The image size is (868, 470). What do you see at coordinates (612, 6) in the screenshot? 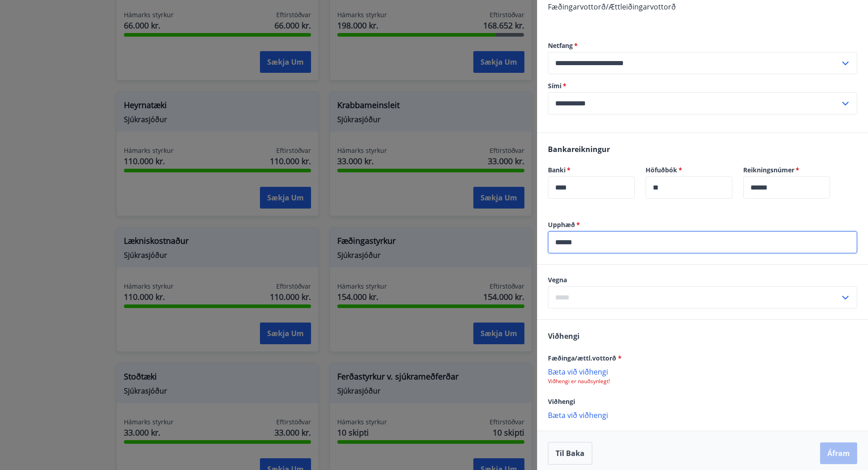
I see `span: Fæðingarvottorð/Ættleiðingarvottorð` at bounding box center [612, 6].